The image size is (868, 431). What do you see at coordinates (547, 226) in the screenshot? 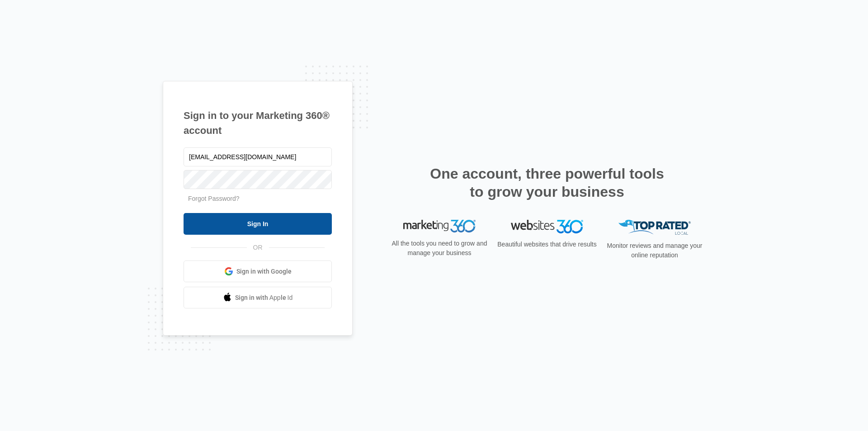
I see `img: Websites 360` at bounding box center [547, 226].